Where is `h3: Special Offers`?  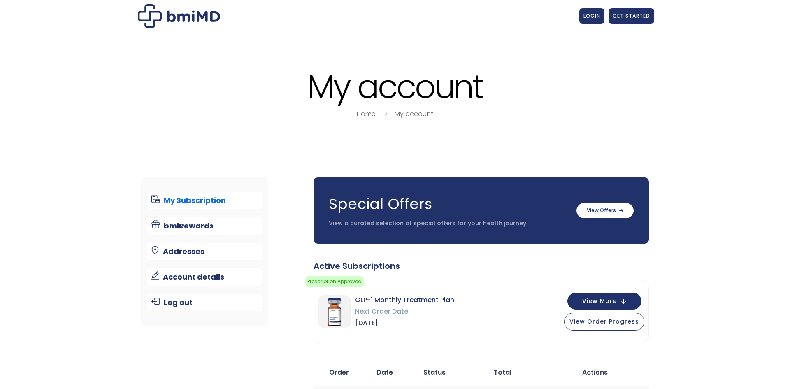
h3: Special Offers is located at coordinates (449, 204).